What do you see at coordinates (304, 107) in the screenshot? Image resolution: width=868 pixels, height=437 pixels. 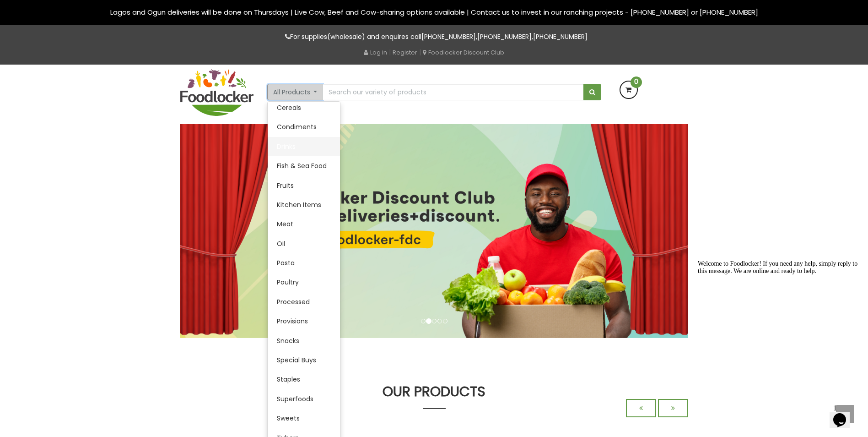 I see `a: Cereals` at bounding box center [304, 107].